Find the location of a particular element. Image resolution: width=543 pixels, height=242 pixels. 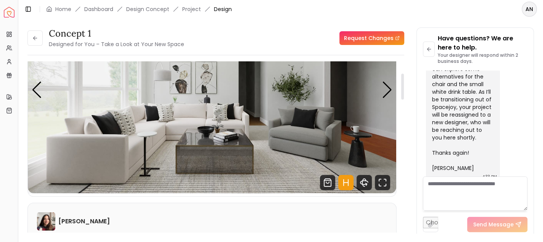

div: Previous slide is located at coordinates (37, 90).